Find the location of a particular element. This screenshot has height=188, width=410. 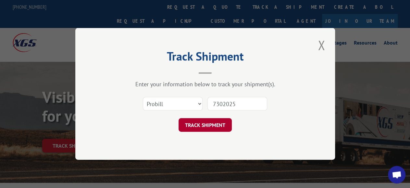

button: Close modal is located at coordinates (322, 45).